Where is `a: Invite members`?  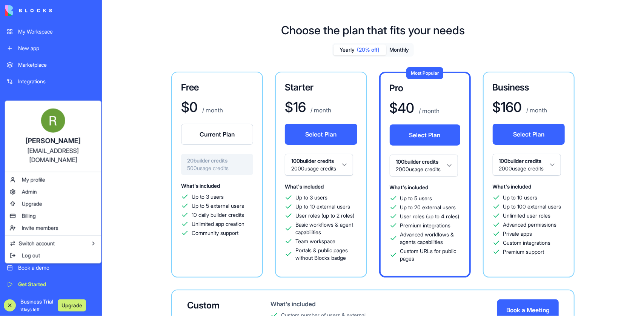
a: Invite members is located at coordinates (53, 228).